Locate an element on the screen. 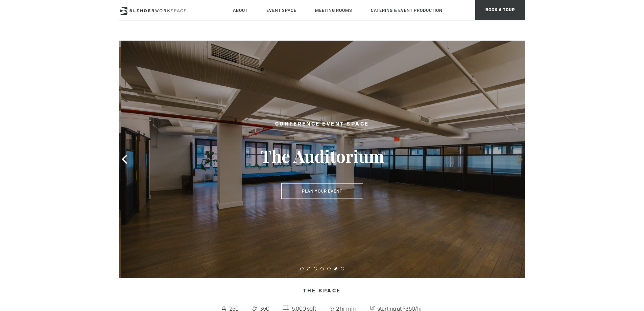 The image size is (644, 311). div: Chat Widget is located at coordinates (627, 295).